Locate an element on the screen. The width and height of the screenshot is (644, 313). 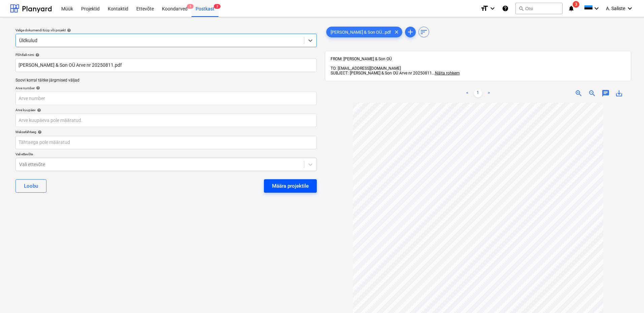
button: Loobu is located at coordinates (31, 186).